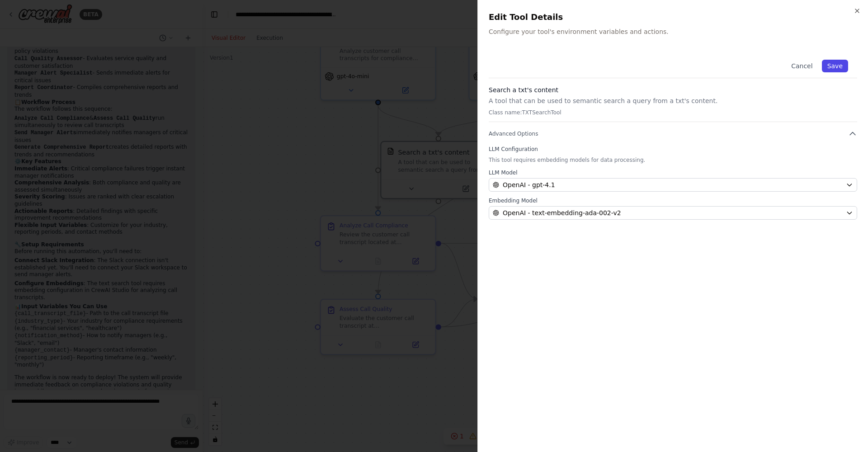 This screenshot has width=868, height=452. I want to click on button: Save, so click(835, 66).